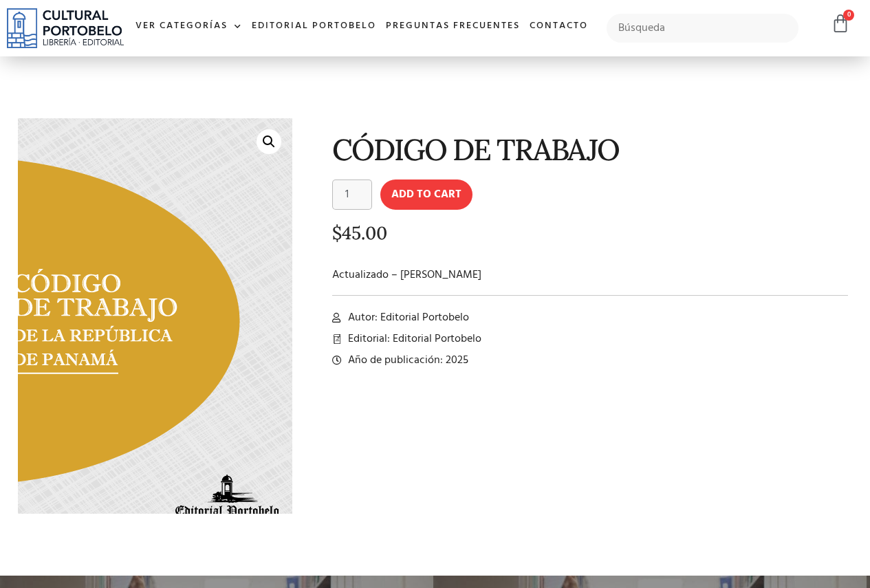 This screenshot has height=588, width=870. I want to click on a: Editorial Portobelo, so click(314, 26).